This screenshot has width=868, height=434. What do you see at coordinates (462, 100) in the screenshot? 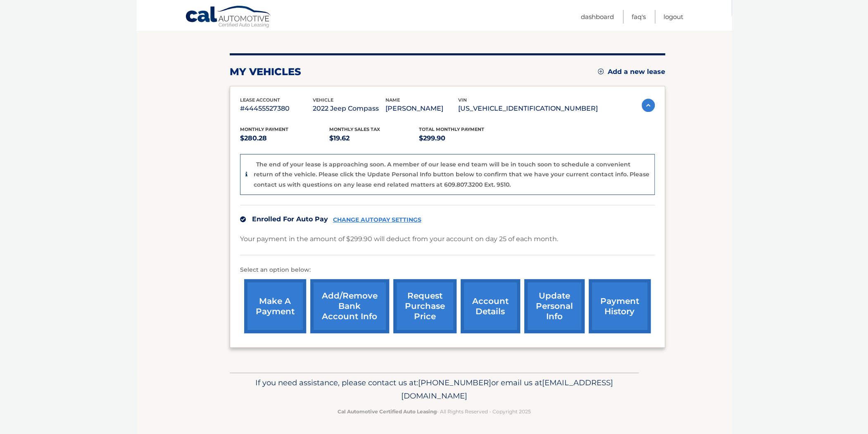
I see `span: vin` at bounding box center [462, 100].